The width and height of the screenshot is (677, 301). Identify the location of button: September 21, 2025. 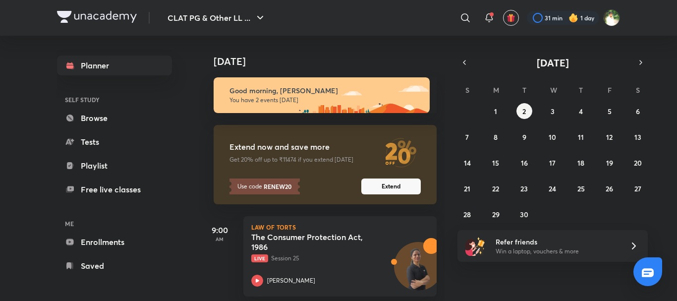
(467, 188).